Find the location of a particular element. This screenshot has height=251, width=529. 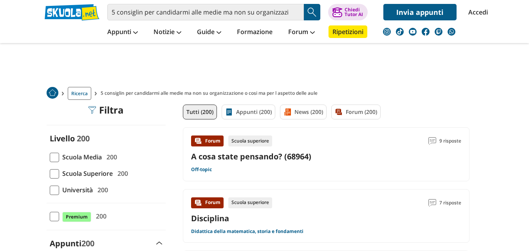

a: Disciplina is located at coordinates (210, 218).